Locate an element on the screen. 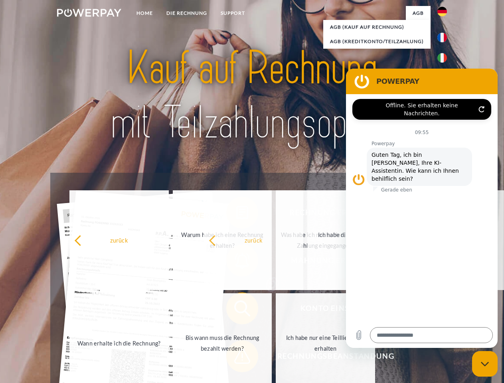  img: de is located at coordinates (442, 12).